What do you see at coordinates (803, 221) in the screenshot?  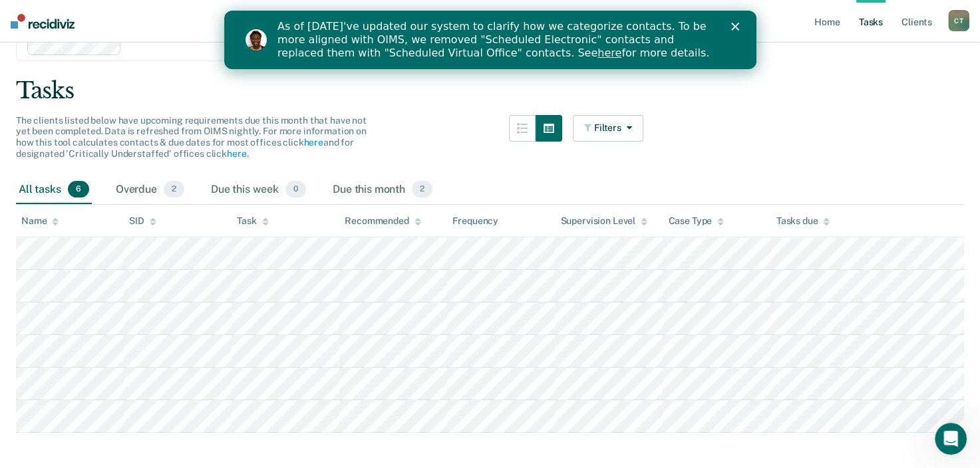 I see `div: Tasks due` at bounding box center [803, 221].